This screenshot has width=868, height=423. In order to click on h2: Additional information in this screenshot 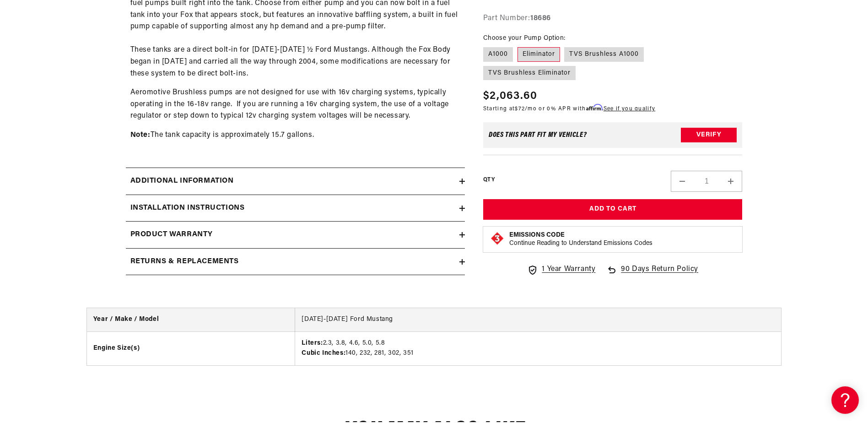, I will do `click(182, 181)`.